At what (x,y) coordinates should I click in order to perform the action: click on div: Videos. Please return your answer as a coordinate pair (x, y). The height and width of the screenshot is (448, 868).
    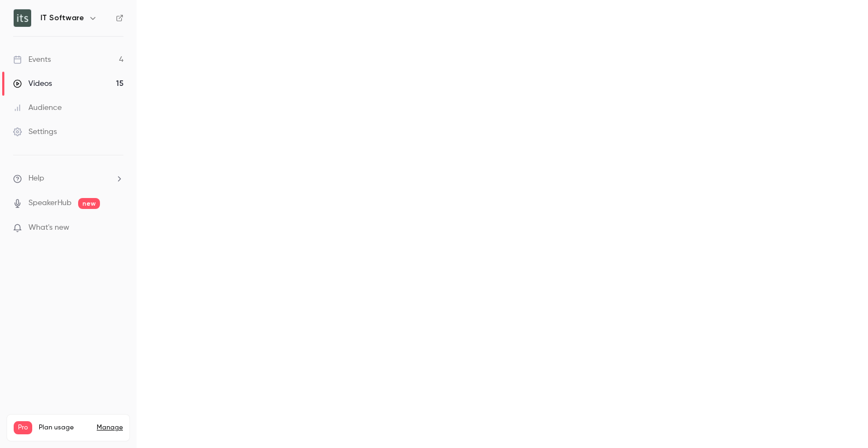
    Looking at the image, I should click on (32, 84).